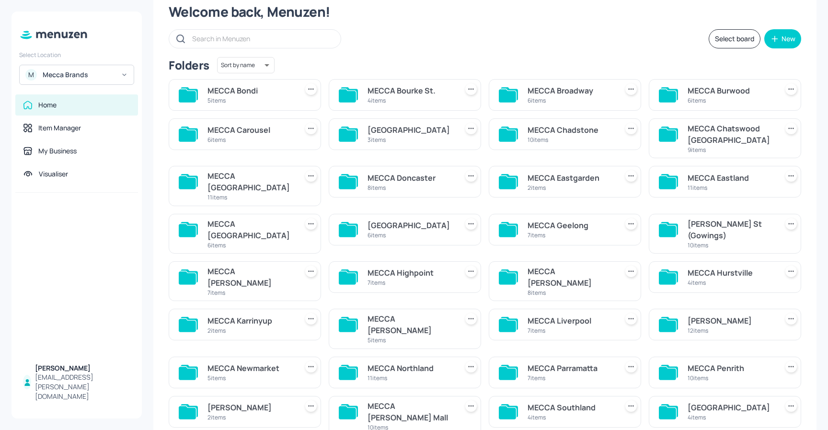 The height and width of the screenshot is (430, 828). What do you see at coordinates (734, 39) in the screenshot?
I see `button: Select board` at bounding box center [734, 39].